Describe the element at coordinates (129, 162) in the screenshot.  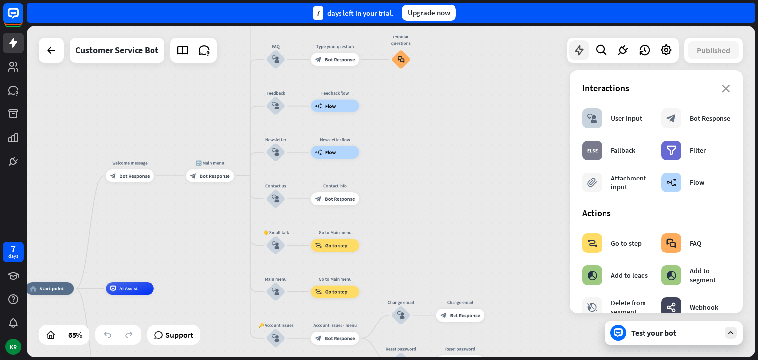
I see `div: Welcome message` at that location.